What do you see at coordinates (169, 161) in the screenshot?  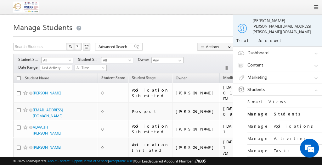 I see `span: Your Leadsquared Account Number is` at bounding box center [169, 161].